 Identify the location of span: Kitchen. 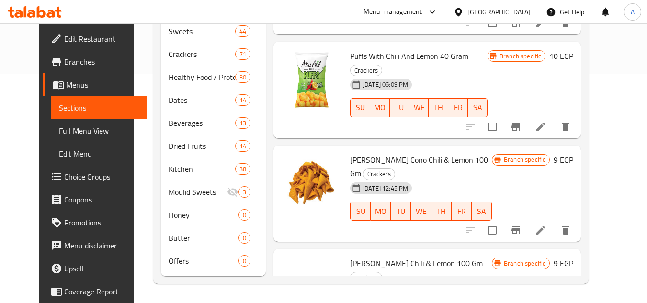
(202, 169).